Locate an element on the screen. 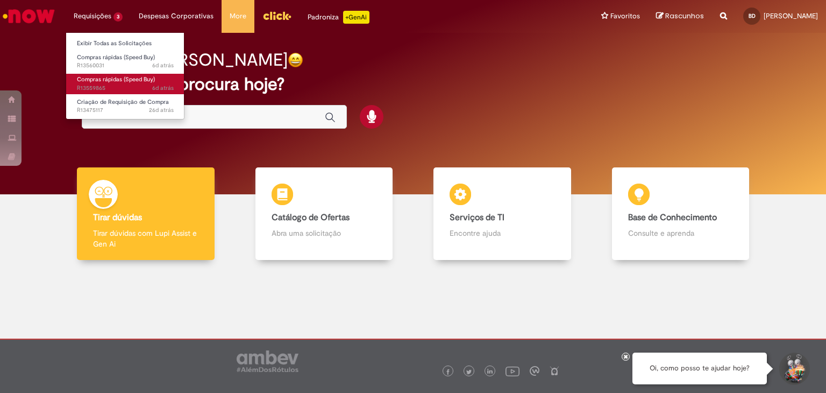 Image resolution: width=826 pixels, height=393 pixels. b: Catálogo de Ofertas is located at coordinates (310, 217).